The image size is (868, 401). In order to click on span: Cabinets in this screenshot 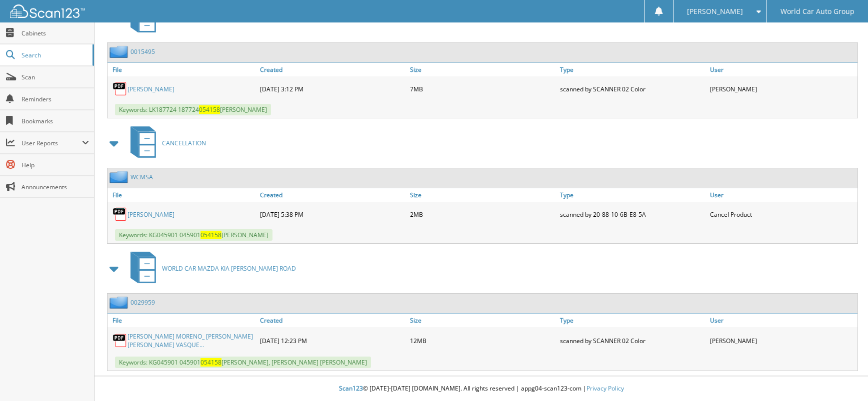, I will do `click(55, 33)`.